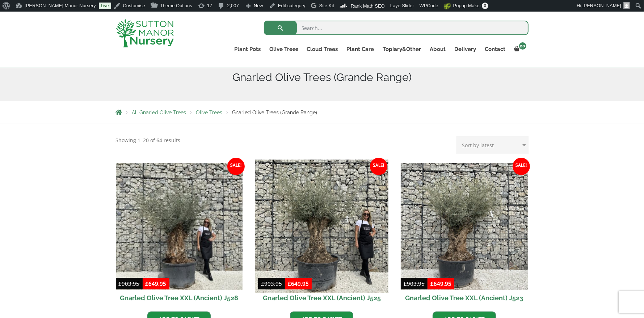 This screenshot has width=644, height=318. What do you see at coordinates (322, 298) in the screenshot?
I see `h2: Gnarled Olive Tree XXL (Ancient) J525` at bounding box center [322, 298].